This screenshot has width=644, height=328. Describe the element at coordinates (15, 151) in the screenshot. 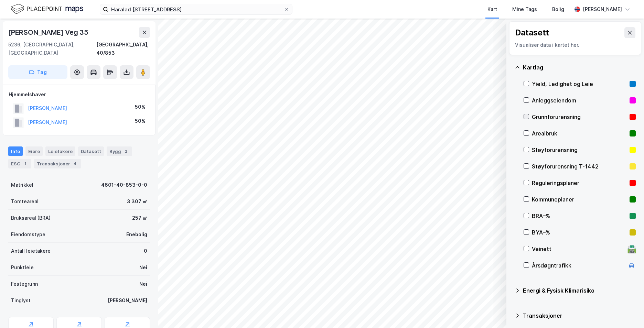

I see `div: Info` at that location.